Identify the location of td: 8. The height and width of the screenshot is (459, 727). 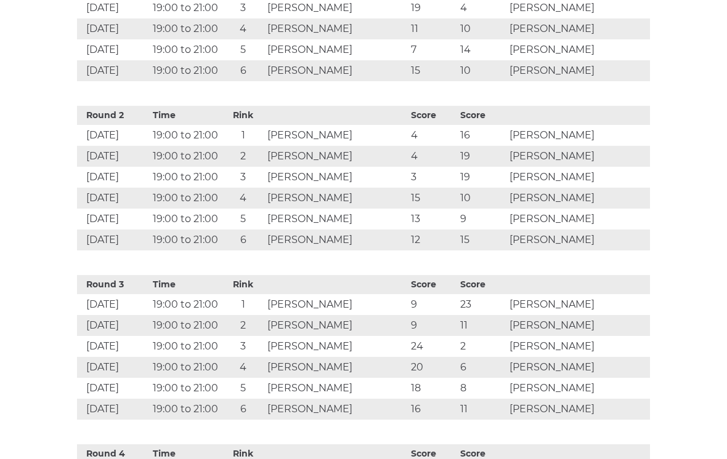
(482, 389).